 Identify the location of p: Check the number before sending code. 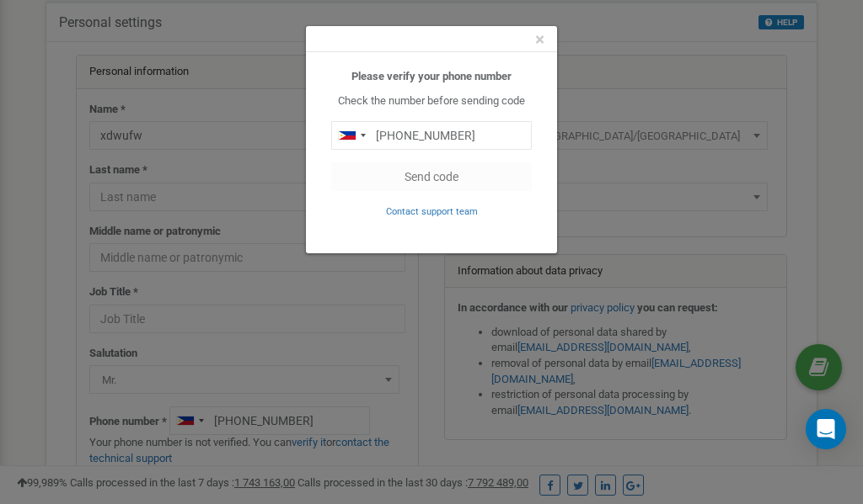
(432, 101).